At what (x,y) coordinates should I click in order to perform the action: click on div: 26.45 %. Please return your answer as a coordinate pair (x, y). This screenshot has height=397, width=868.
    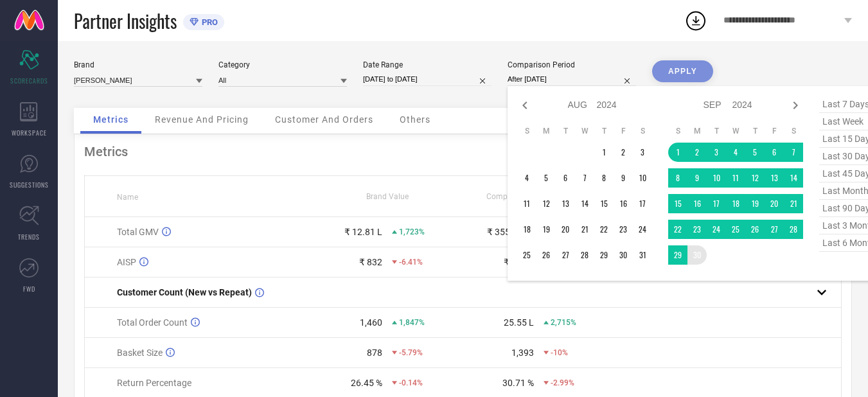
    Looking at the image, I should click on (367, 383).